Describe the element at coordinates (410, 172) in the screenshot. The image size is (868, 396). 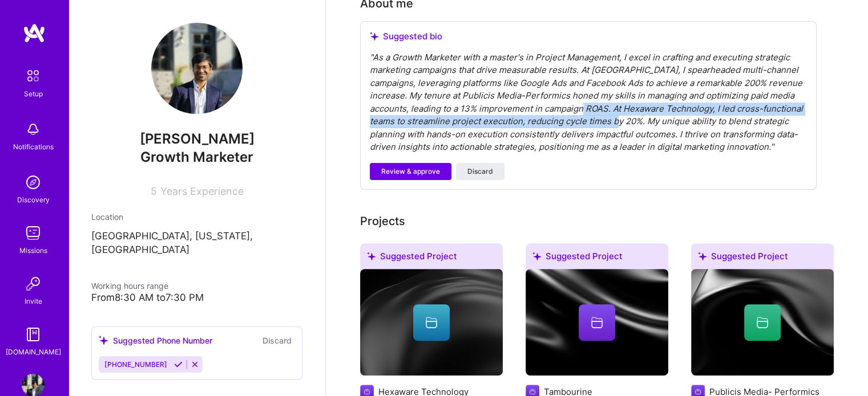
I see `span: Review & approve` at that location.